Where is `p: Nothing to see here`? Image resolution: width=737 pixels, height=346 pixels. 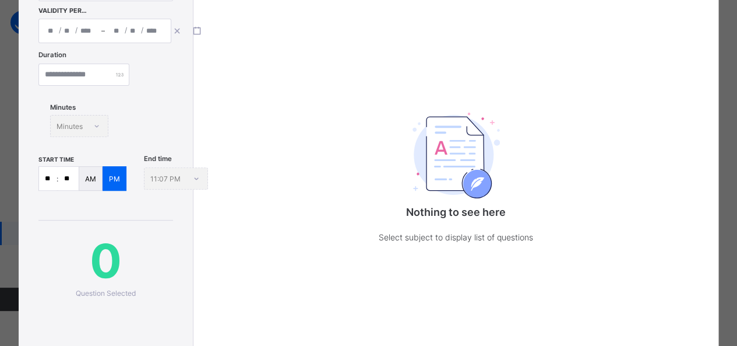
p: Nothing to see here is located at coordinates (456, 212).